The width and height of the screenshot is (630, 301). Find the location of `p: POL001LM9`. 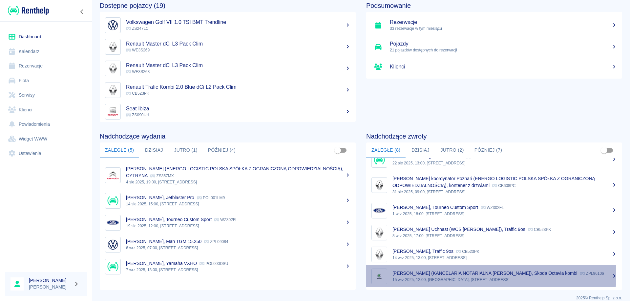

p: POL001LM9 is located at coordinates (211, 198).